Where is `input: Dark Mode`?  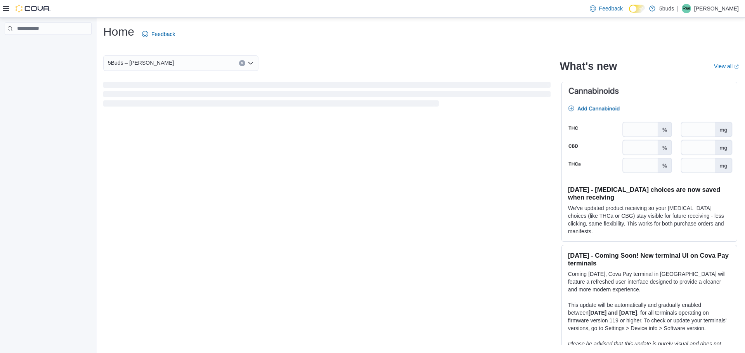
input: Dark Mode is located at coordinates (637, 9).